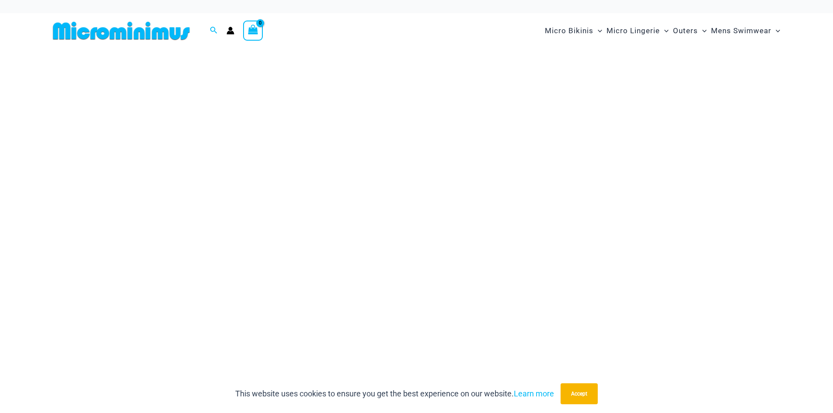  I want to click on button: Accept, so click(579, 394).